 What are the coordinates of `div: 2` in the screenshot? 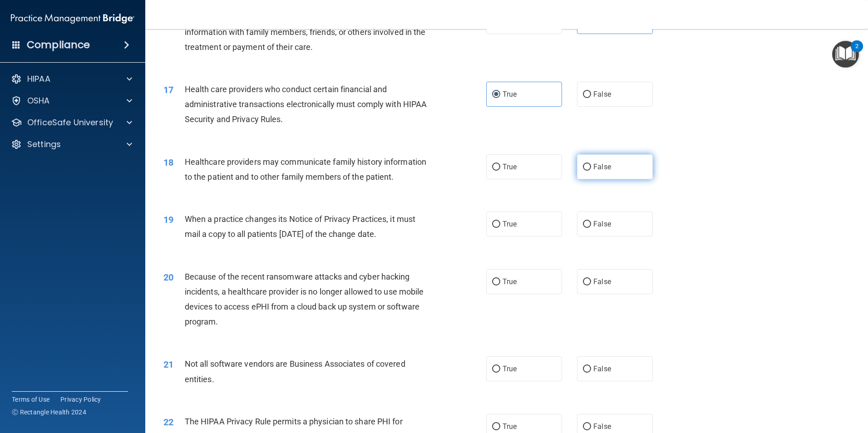 It's located at (857, 52).